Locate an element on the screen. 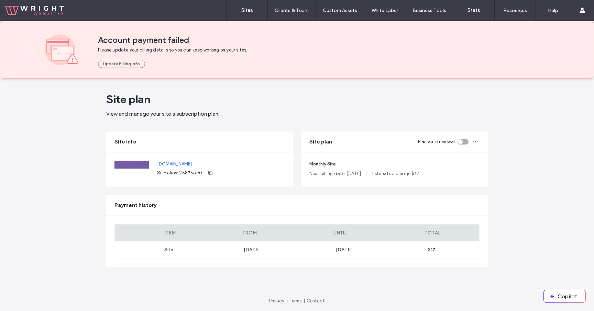 Image resolution: width=594 pixels, height=311 pixels. label: Site is located at coordinates (179, 250).